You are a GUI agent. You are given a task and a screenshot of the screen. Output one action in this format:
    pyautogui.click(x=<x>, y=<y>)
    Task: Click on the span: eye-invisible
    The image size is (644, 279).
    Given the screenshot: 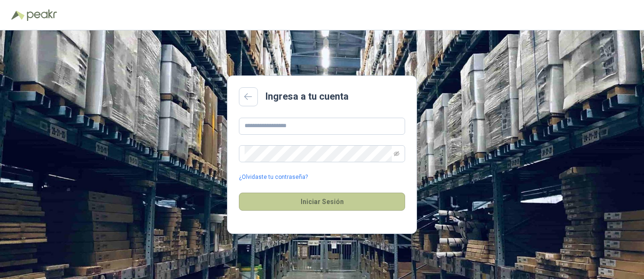 What is the action you would take?
    pyautogui.click(x=397, y=154)
    